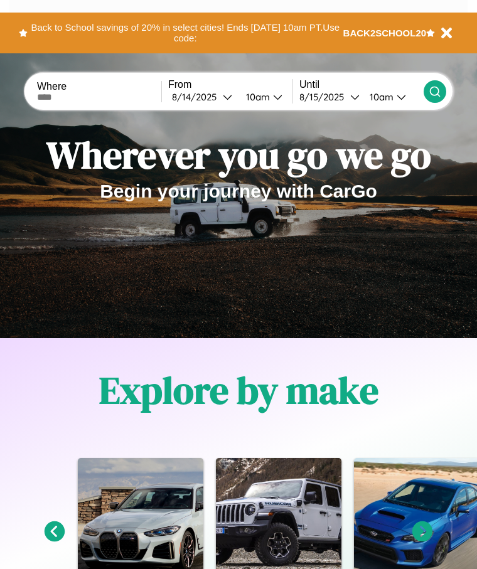  I want to click on div: 8 / 14 / 2025, so click(197, 97).